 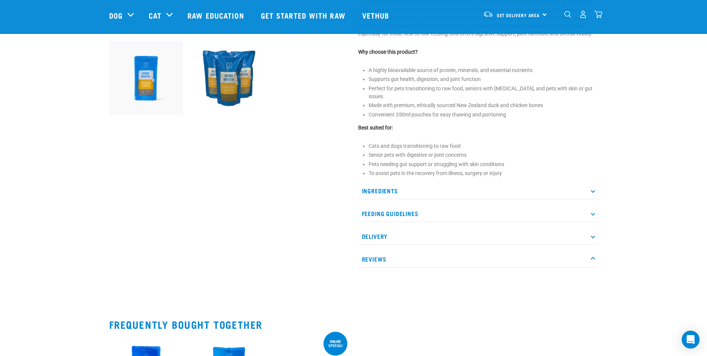 I want to click on img: home-icon@2x.png, so click(x=598, y=14).